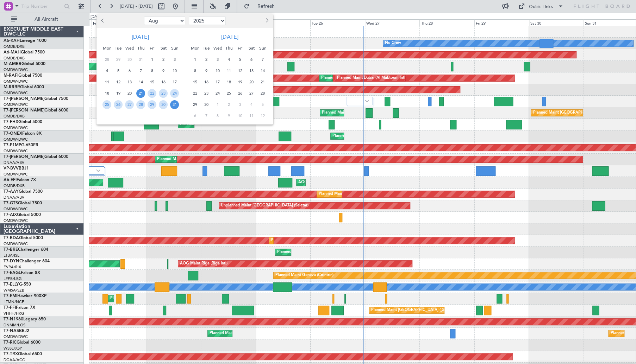 The width and height of the screenshot is (636, 364). What do you see at coordinates (217, 105) in the screenshot?
I see `div: 1-10-2025` at bounding box center [217, 105].